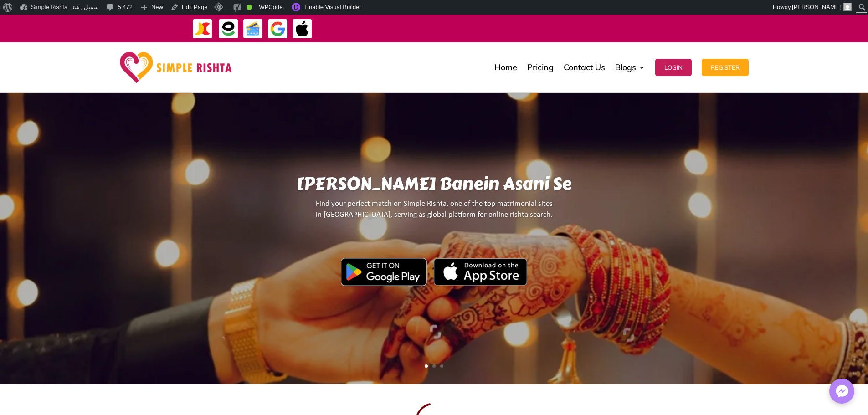 Image resolution: width=868 pixels, height=415 pixels. What do you see at coordinates (673, 68) in the screenshot?
I see `a: Login` at bounding box center [673, 68].